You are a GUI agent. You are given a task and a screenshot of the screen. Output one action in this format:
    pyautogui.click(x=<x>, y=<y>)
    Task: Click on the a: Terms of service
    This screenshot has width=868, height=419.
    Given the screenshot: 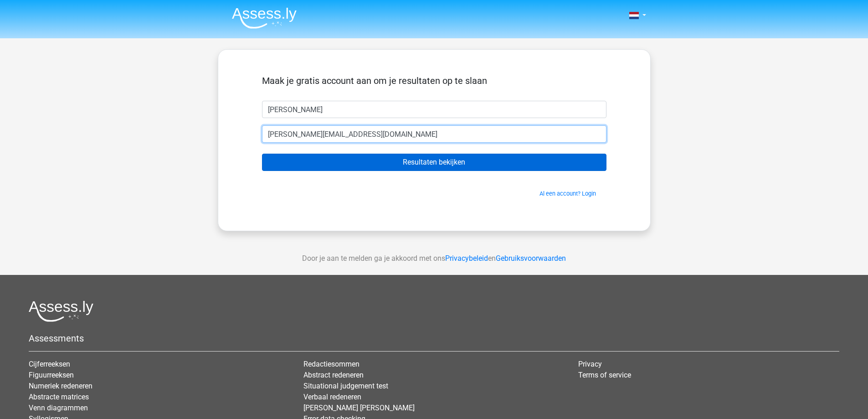 What is the action you would take?
    pyautogui.click(x=605, y=375)
    